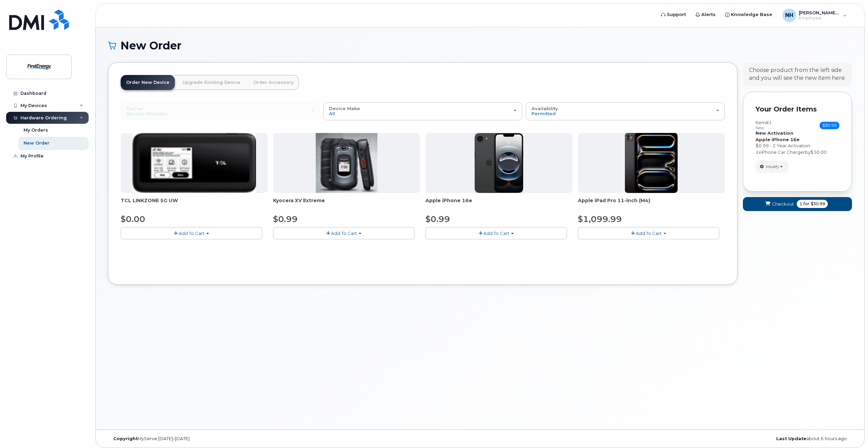 Image resolution: width=868 pixels, height=448 pixels. Describe the element at coordinates (773, 167) in the screenshot. I see `span: Modify` at that location.